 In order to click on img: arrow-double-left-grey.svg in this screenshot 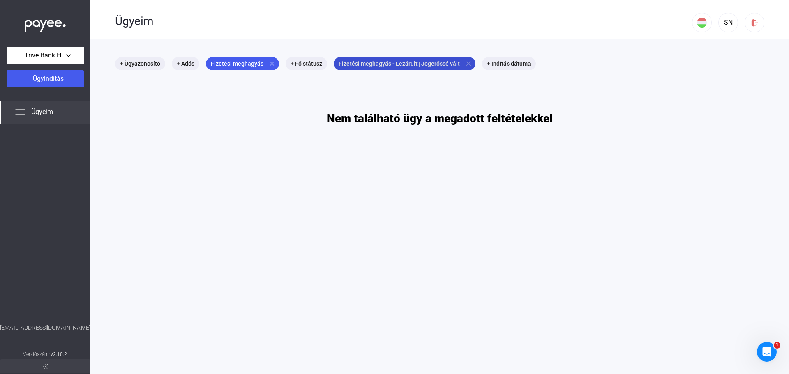, I will do `click(45, 367)`.